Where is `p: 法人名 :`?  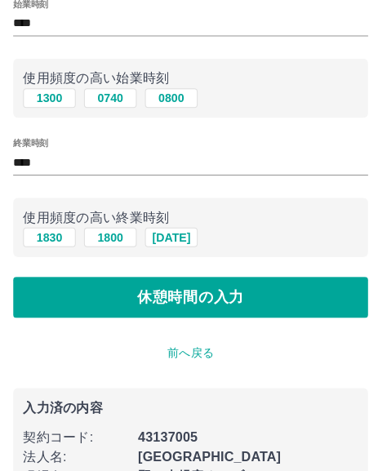
p: 法人名 : is located at coordinates (75, 453).